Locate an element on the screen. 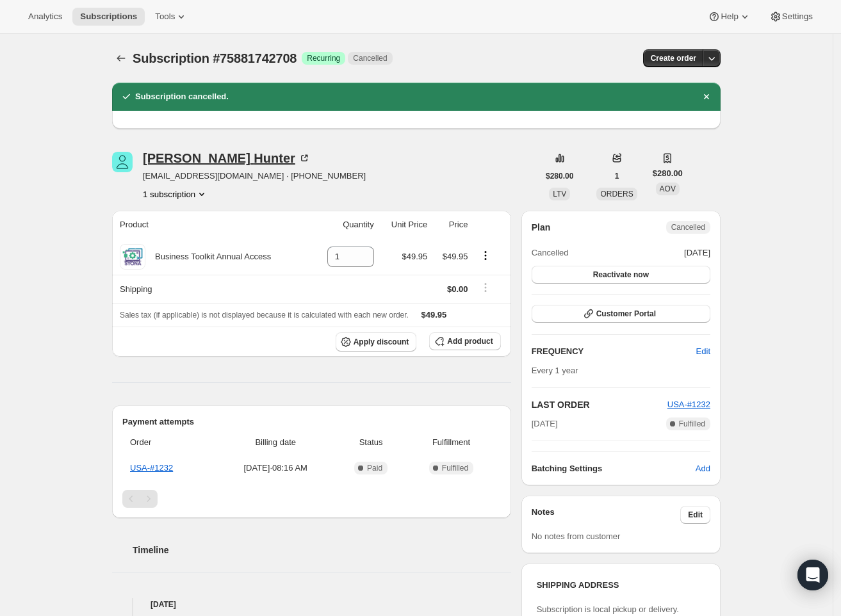  h2: Plan is located at coordinates (541, 227).